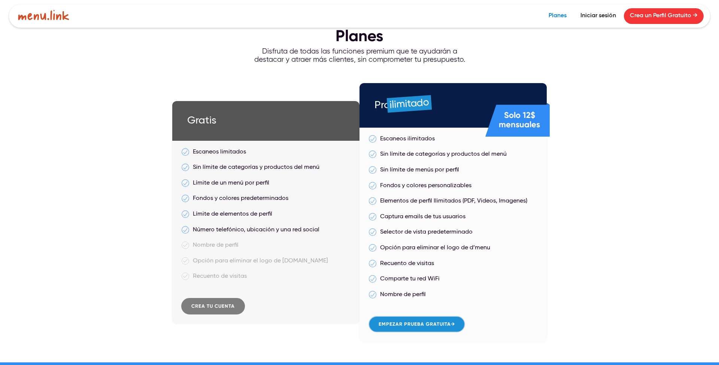 This screenshot has width=719, height=365. What do you see at coordinates (359, 36) in the screenshot?
I see `h1: Planes` at bounding box center [359, 36].